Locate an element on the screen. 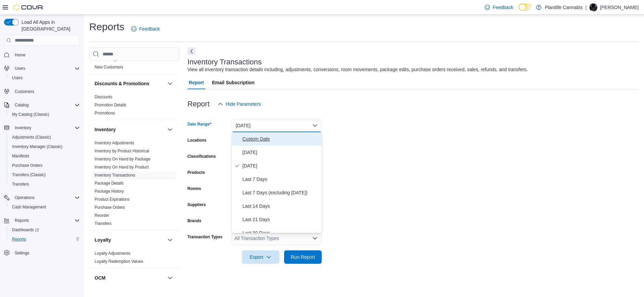 The image size is (644, 297). button: Next is located at coordinates (192, 51).